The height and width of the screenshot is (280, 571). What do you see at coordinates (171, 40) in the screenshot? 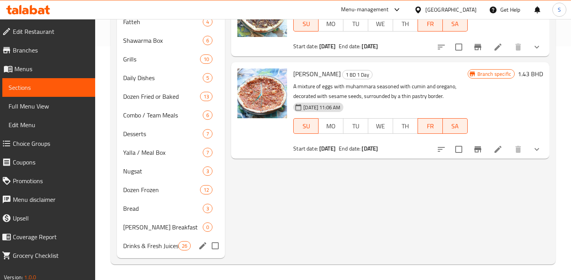
I see `div: Shawarma Box6` at bounding box center [171, 40].